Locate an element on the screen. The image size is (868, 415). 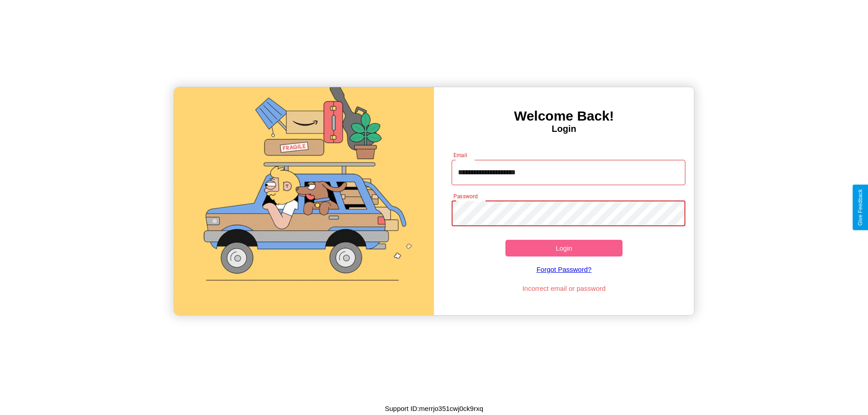
a: Forgot Password? is located at coordinates (565, 270).